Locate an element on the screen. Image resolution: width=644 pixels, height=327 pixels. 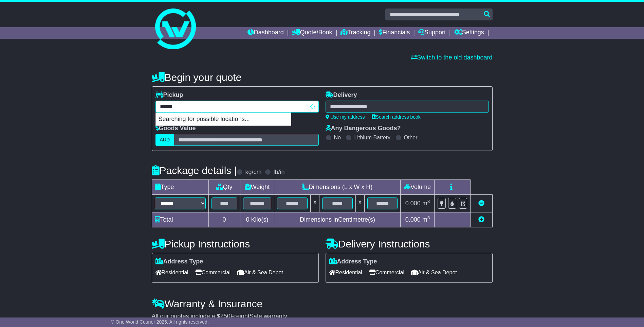
a: Settings is located at coordinates (469, 33).